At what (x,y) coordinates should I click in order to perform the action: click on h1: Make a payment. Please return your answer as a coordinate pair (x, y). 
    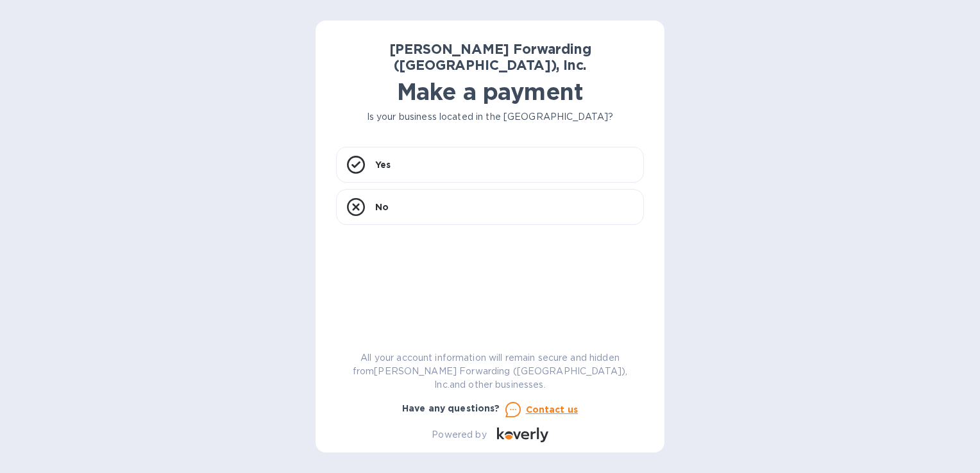
    Looking at the image, I should click on (490, 92).